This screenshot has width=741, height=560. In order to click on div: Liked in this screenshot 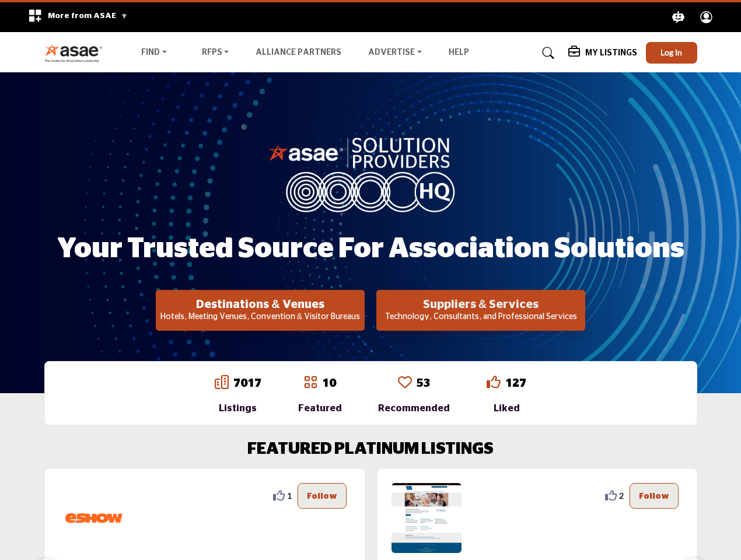, I will do `click(507, 408)`.